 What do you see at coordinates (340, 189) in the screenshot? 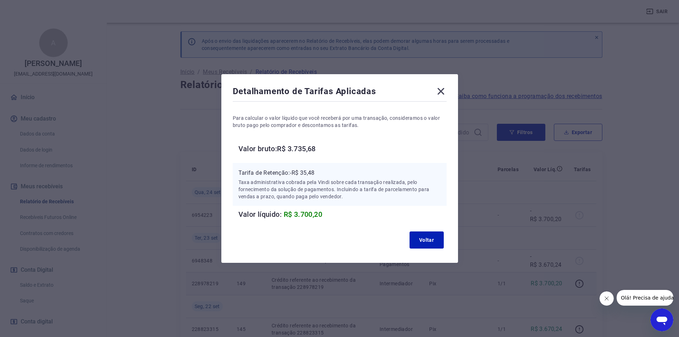
I see `p: Taxa administrativa cobrada pela Vindi sobre cada transação realizada, pelo fornecimento da soluç...` at bounding box center [340, 189].